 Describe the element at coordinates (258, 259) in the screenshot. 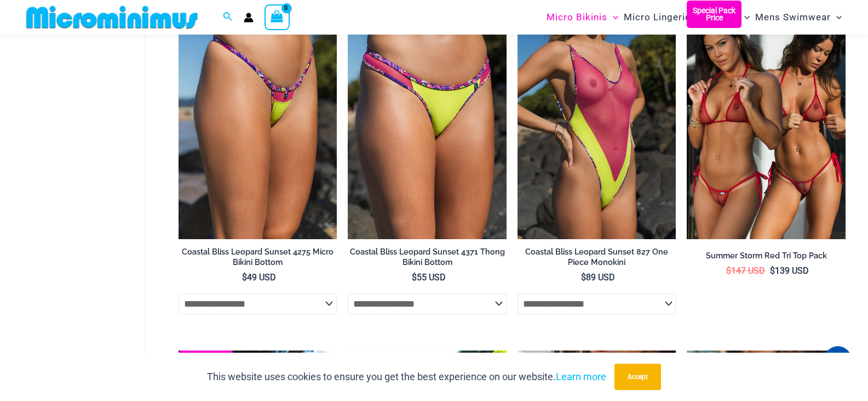

I see `a: Coastal Bliss Leopard Sunset 4275 Micro Bikini Bottom` at that location.